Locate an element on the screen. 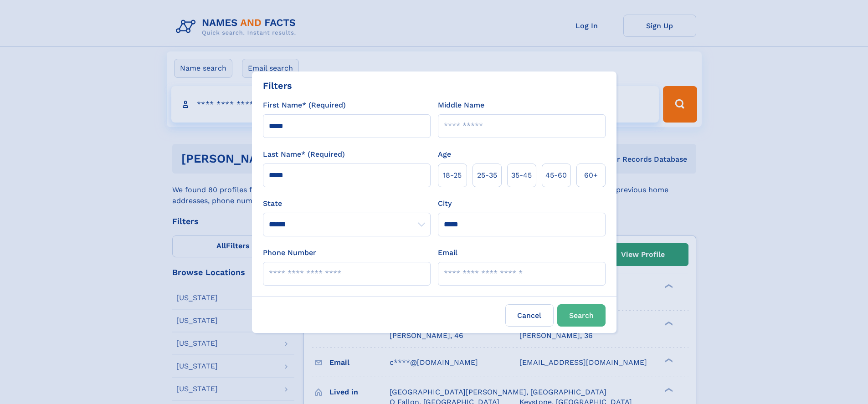  label: Middle Name is located at coordinates (461, 105).